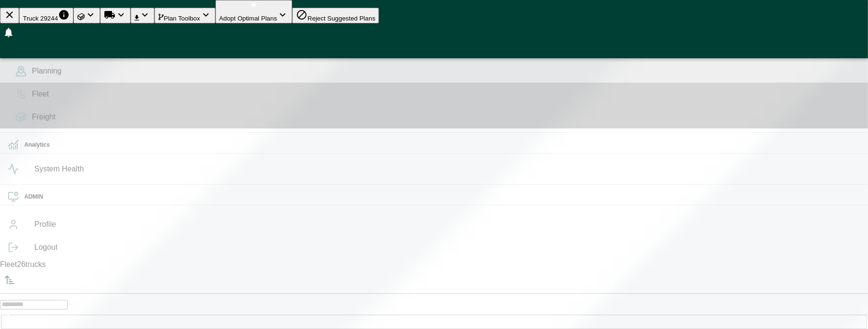 This screenshot has width=868, height=329. I want to click on button: Truck 29244, so click(46, 16).